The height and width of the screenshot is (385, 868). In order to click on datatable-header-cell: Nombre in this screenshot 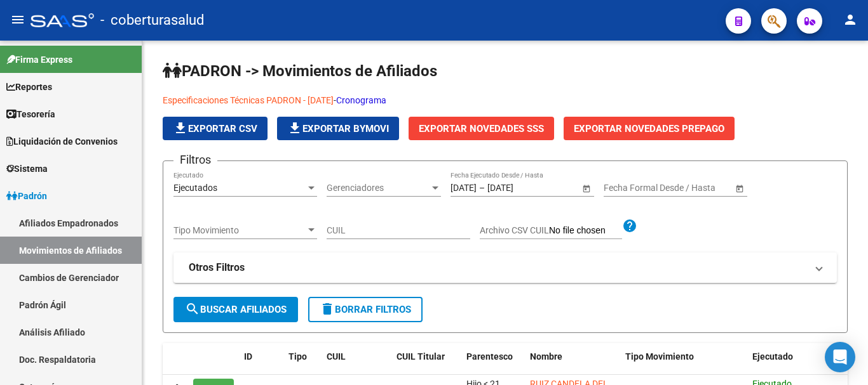, I will do `click(572, 364)`.